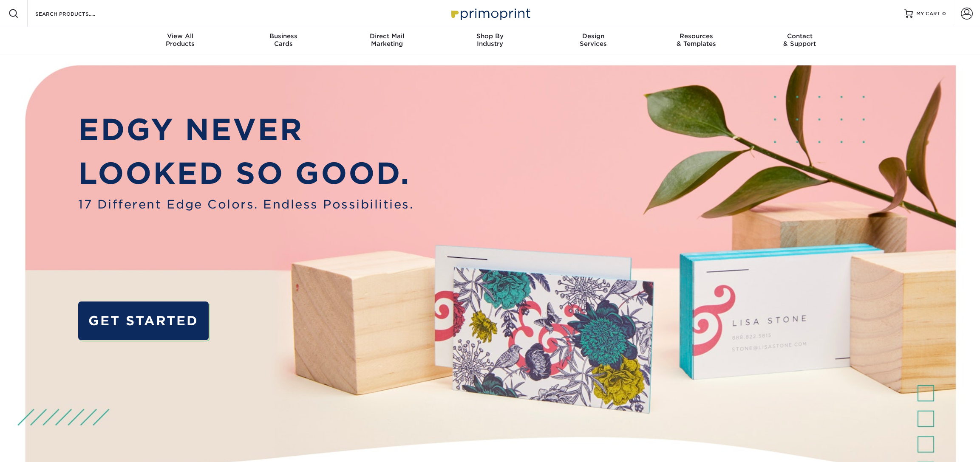 The image size is (980, 462). What do you see at coordinates (284, 40) in the screenshot?
I see `div: Cards` at bounding box center [284, 40].